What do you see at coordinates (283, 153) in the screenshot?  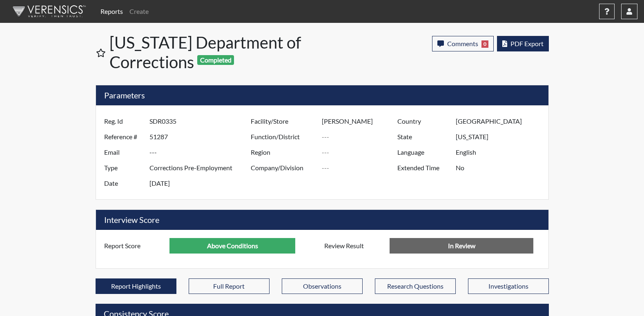 I see `label: Region` at bounding box center [283, 153].